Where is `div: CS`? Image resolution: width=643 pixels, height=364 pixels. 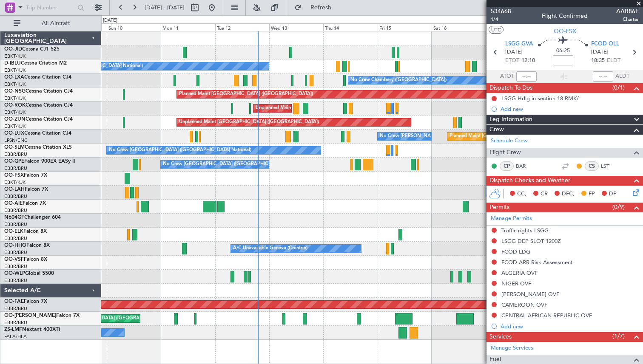 div: CS is located at coordinates (592, 166).